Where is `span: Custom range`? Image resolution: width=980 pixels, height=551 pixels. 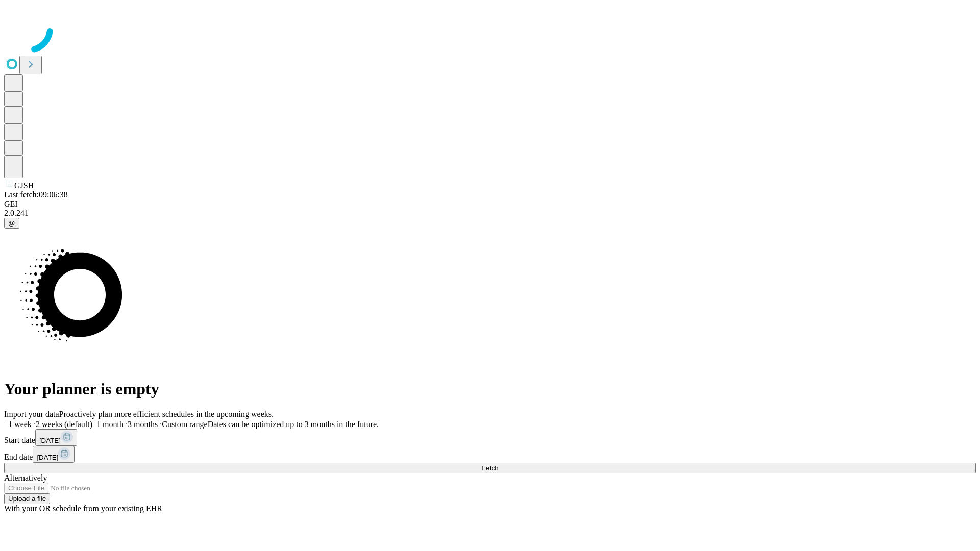 span: Custom range is located at coordinates (184, 424).